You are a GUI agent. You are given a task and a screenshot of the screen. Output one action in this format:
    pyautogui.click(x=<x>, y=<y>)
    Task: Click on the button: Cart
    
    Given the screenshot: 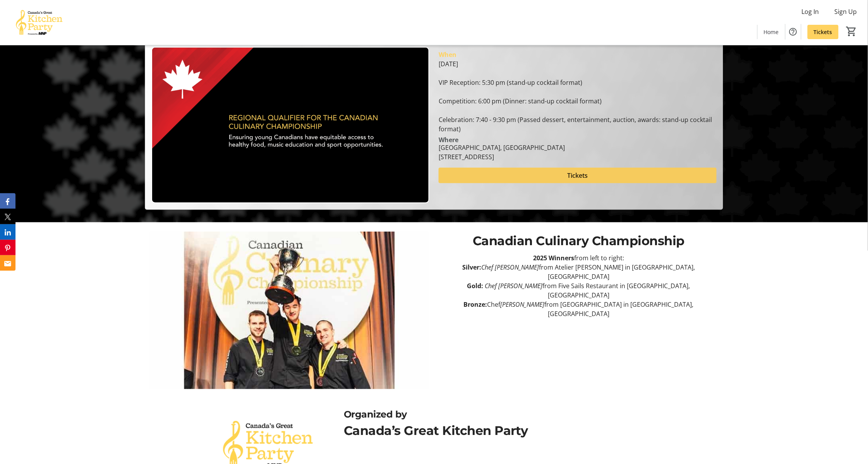 What is the action you would take?
    pyautogui.click(x=852, y=31)
    